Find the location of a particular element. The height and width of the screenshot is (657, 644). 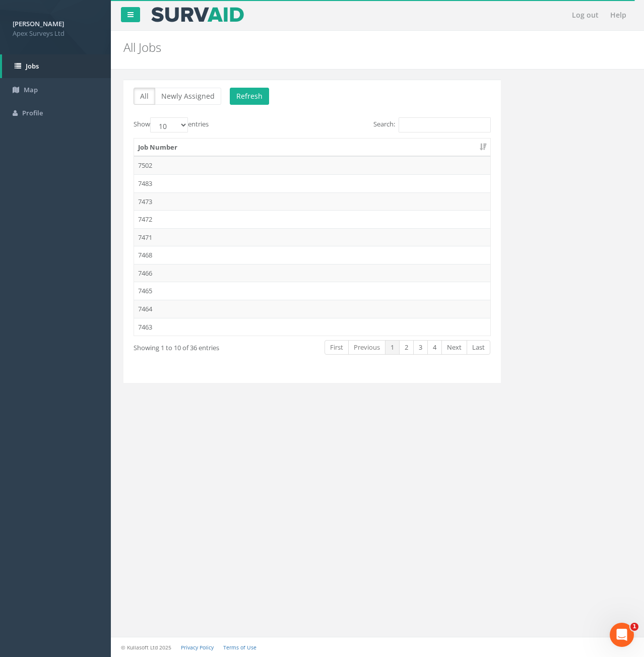

a: Terms of Use is located at coordinates (240, 648).